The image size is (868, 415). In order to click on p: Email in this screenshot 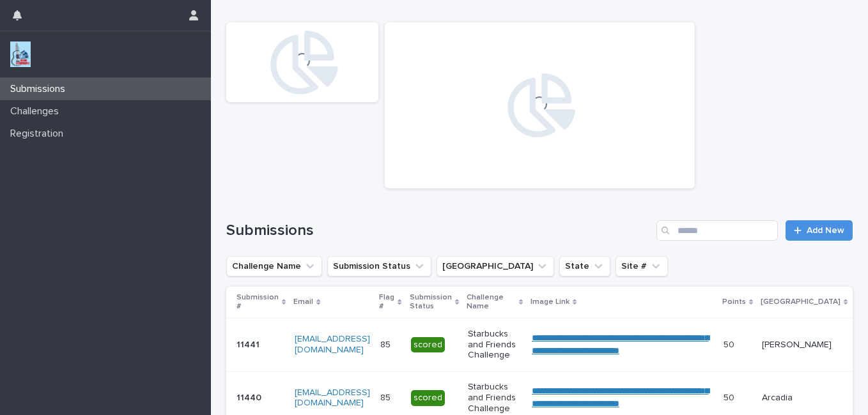, I will do `click(303, 302)`.